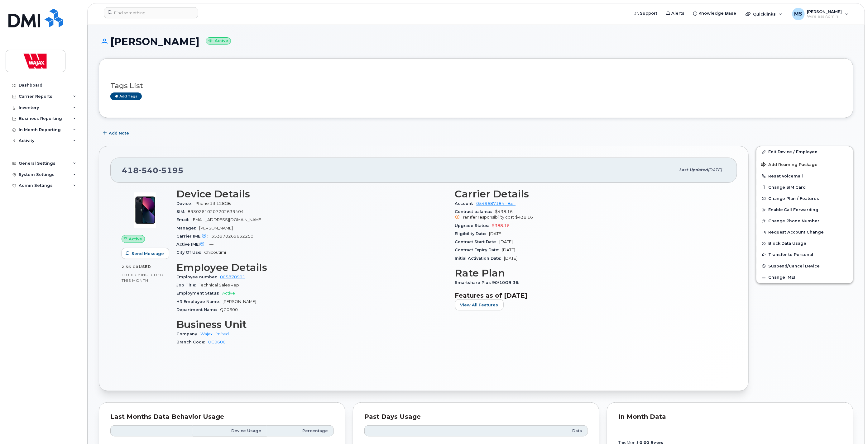 This screenshot has width=868, height=444. Describe the element at coordinates (192, 342) in the screenshot. I see `span: Branch Code` at that location.